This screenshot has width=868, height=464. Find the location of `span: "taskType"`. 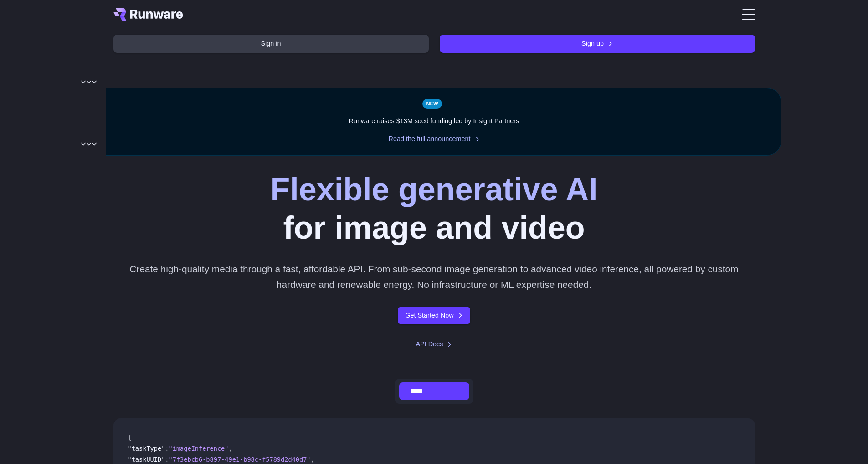

span: "taskType" is located at coordinates (147, 449).